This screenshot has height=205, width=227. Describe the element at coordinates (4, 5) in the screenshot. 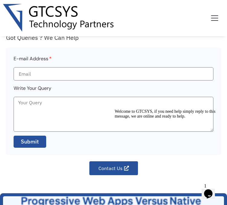

I see `span: 1` at that location.